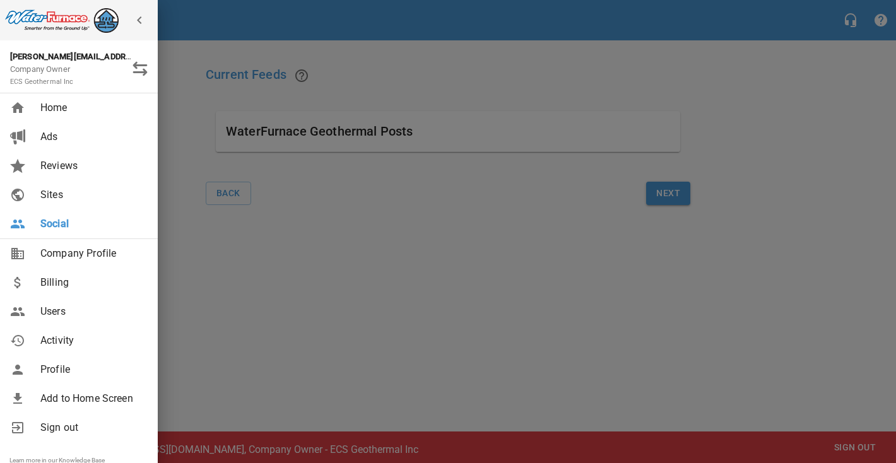  I want to click on span: Profile, so click(92, 370).